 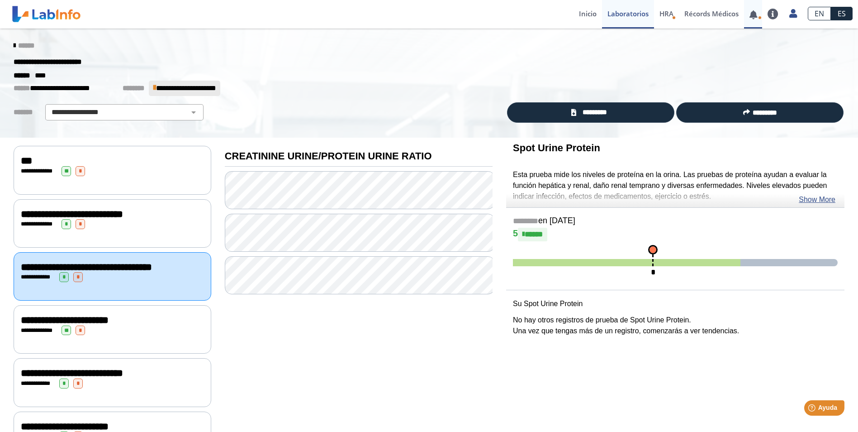 I want to click on b: CREATININE URINE/PROTEIN URINE RATIO, so click(x=328, y=156).